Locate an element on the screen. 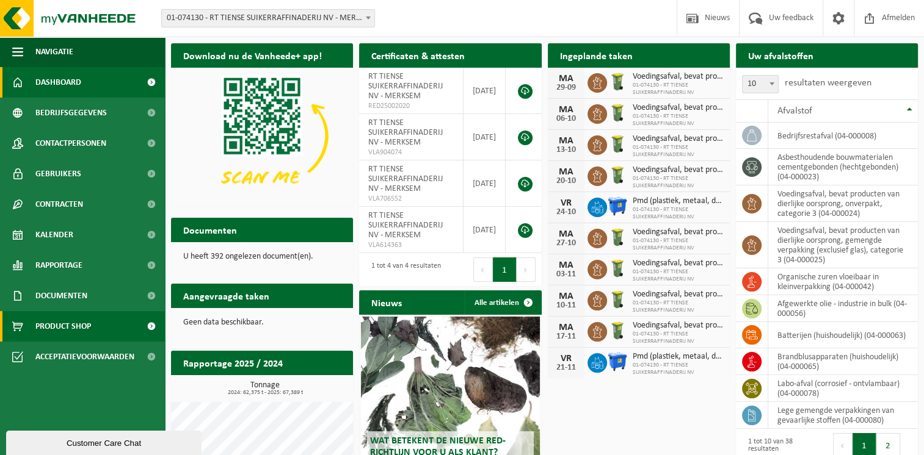  td: bedrijfsrestafval (04-000008) is located at coordinates (842, 136).